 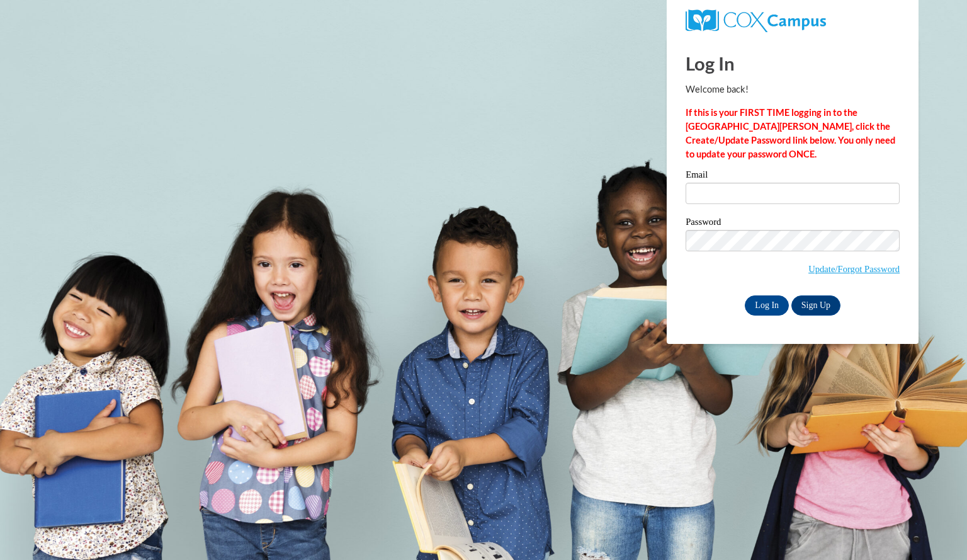 I want to click on a: Update/Forgot Password, so click(x=854, y=269).